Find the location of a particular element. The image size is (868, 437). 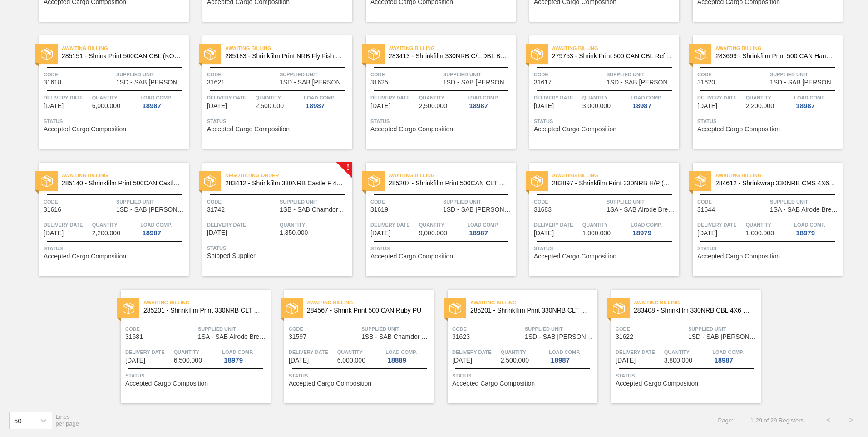

a: Load Comp.18979 is located at coordinates (817, 229).